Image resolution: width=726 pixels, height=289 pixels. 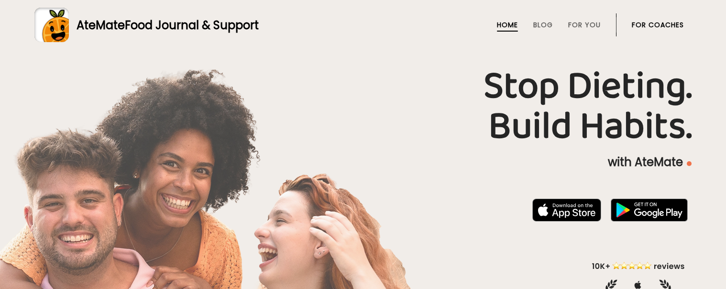 I want to click on img: badge-download-google.png, so click(x=649, y=210).